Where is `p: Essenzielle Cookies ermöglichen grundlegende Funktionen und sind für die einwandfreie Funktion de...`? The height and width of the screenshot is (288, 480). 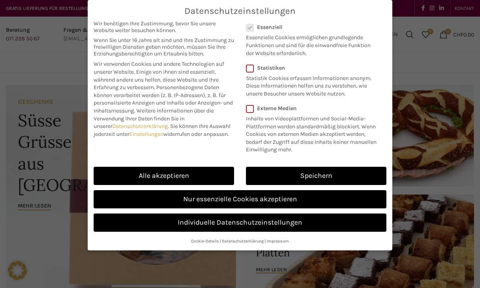 p: Essenzielle Cookies ermöglichen grundlegende Funktionen und sind für die einwandfreie Funktion de... is located at coordinates (311, 44).